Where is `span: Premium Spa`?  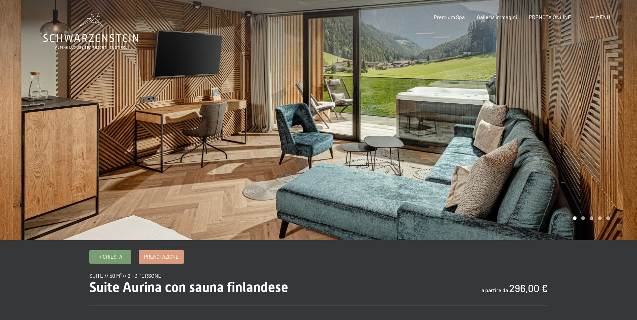 span: Premium Spa is located at coordinates (449, 17).